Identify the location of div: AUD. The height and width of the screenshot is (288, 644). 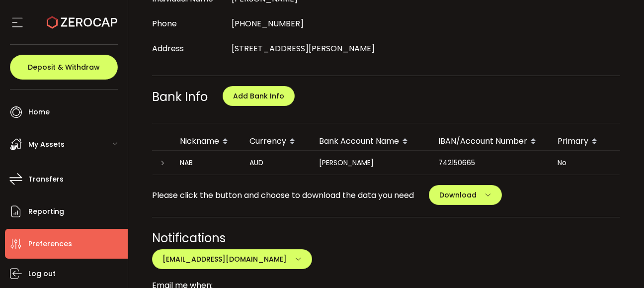
(276, 163).